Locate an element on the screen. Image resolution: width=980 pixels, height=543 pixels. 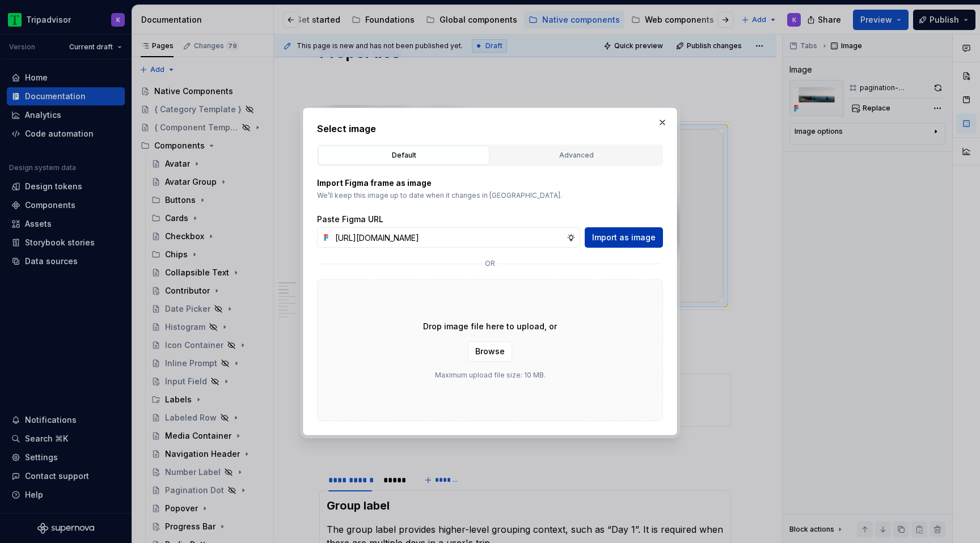
button: Import as image is located at coordinates (624, 238).